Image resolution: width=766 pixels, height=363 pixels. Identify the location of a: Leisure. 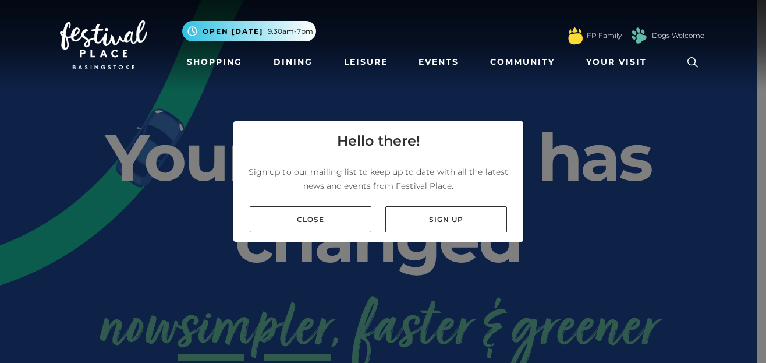
(366, 62).